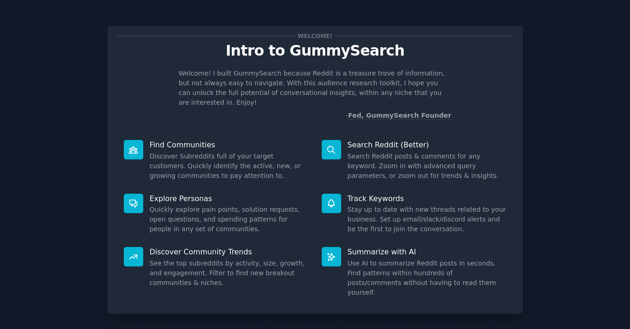  What do you see at coordinates (229, 252) in the screenshot?
I see `p: Discover Community Trends` at bounding box center [229, 252].